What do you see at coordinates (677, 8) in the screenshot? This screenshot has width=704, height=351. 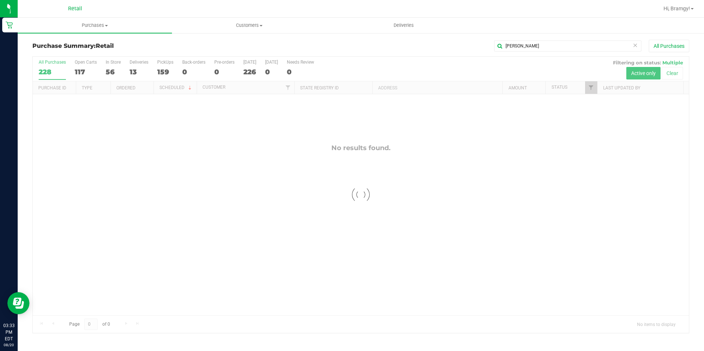 I see `span: Hi, Bramgy!` at bounding box center [677, 8].